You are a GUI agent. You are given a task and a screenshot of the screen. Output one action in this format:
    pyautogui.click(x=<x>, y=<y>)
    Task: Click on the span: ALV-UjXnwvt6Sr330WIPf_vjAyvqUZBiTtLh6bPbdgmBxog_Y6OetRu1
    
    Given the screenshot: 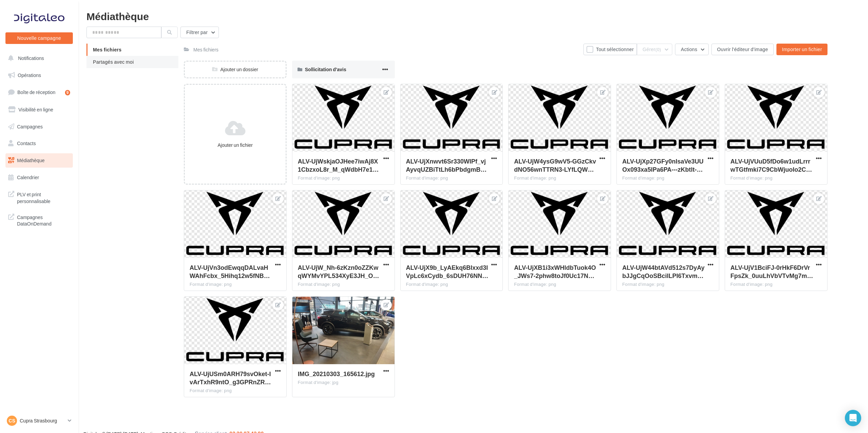 What is the action you would take?
    pyautogui.click(x=446, y=165)
    